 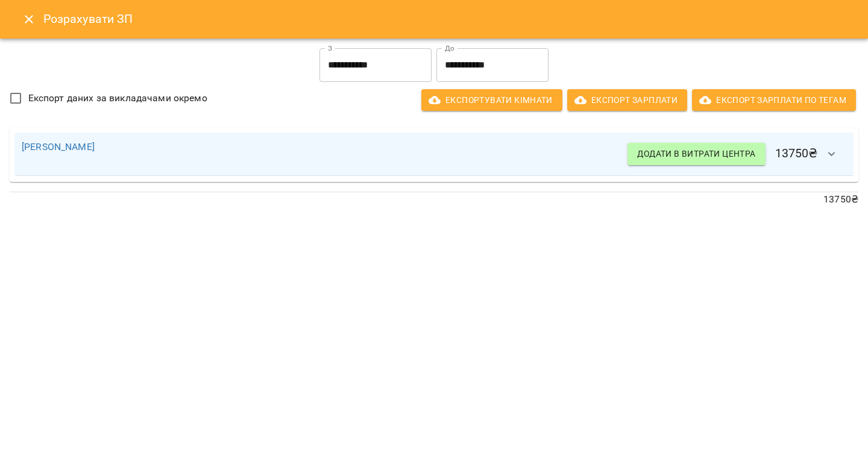 I want to click on button: Експорт Зарплати по тегам, so click(x=774, y=100).